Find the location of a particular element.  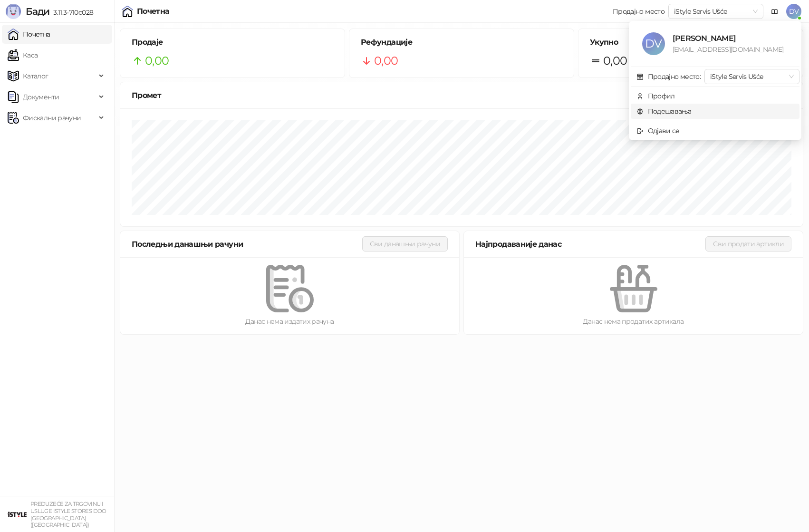

img: Logo is located at coordinates (13, 12).